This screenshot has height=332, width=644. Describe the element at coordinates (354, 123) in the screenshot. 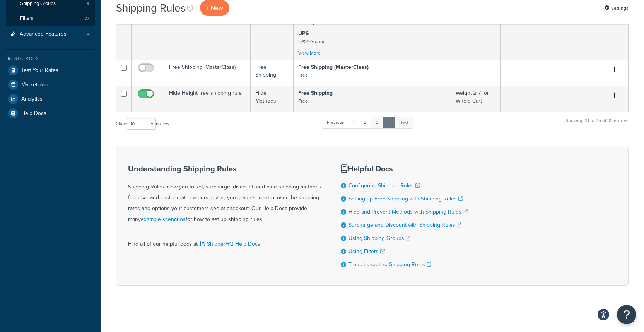

I see `a: 1` at that location.